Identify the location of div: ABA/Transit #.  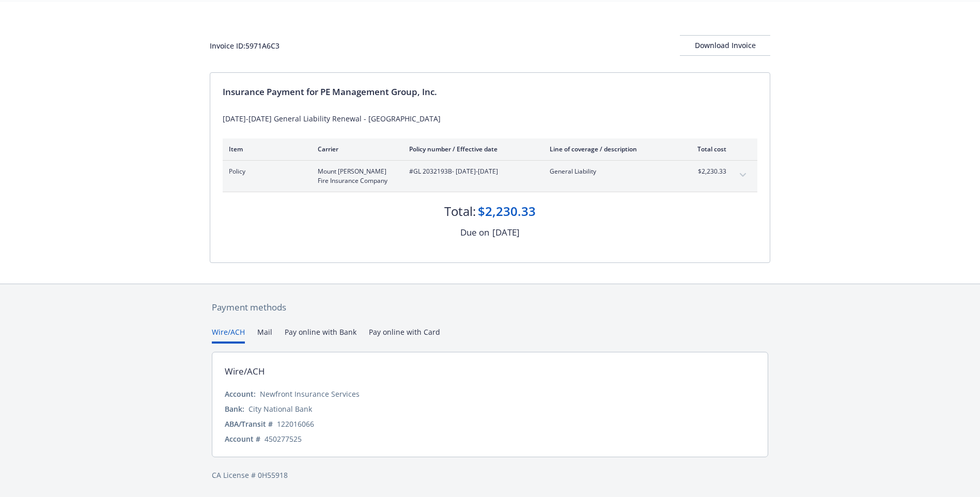
(249, 423).